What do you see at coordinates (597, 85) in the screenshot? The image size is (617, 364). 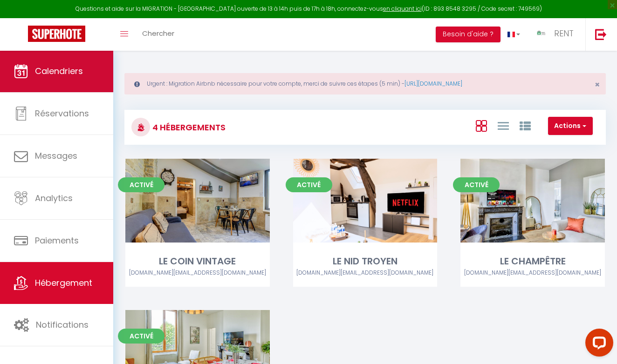 I see `button: Close` at bounding box center [597, 85].